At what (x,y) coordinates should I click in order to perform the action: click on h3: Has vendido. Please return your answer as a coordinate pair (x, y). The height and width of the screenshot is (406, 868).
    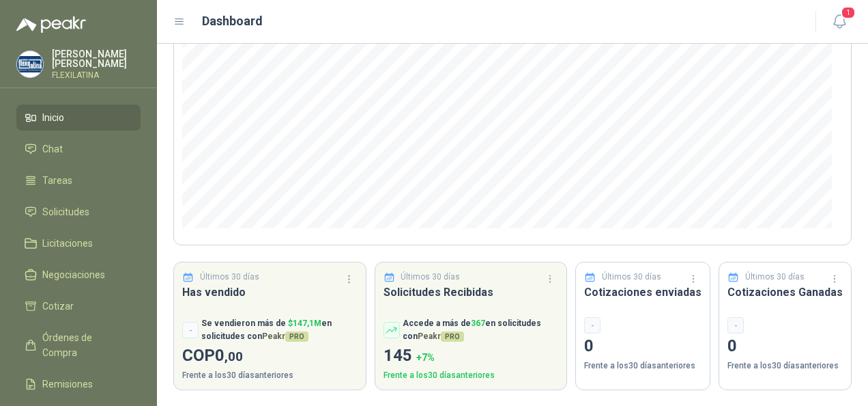
    Looking at the image, I should click on (269, 292).